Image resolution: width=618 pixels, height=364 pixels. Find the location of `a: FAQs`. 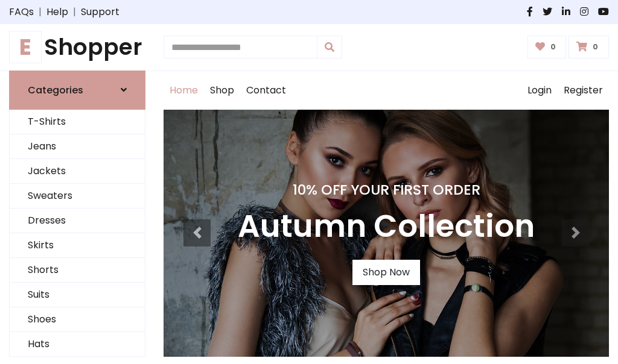

a: FAQs is located at coordinates (21, 12).